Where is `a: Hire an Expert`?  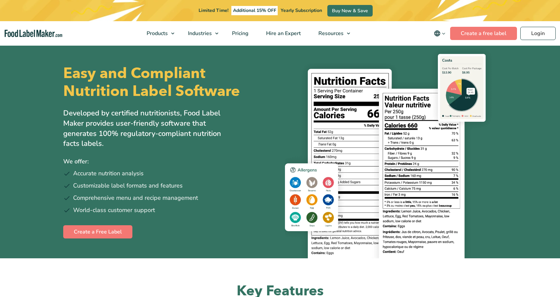 a: Hire an Expert is located at coordinates (283, 33).